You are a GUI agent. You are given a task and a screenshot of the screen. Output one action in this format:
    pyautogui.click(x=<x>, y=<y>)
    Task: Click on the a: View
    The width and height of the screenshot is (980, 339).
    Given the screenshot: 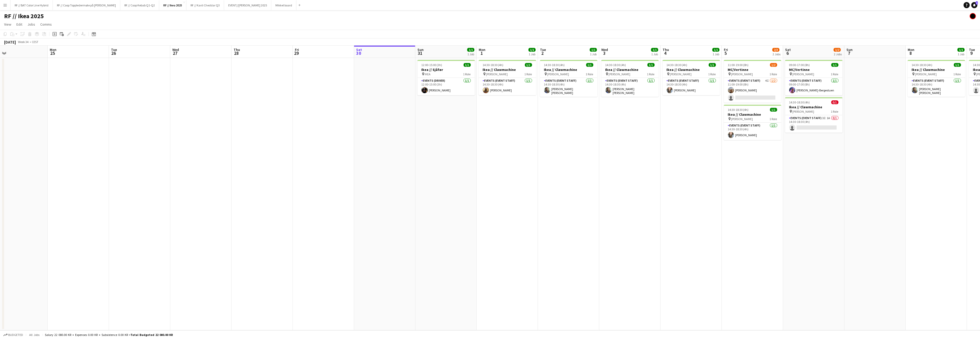 What is the action you would take?
    pyautogui.click(x=7, y=24)
    